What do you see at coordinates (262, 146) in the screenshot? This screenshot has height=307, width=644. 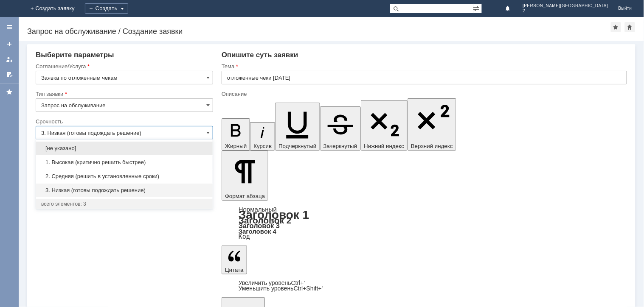 I see `span: Курсив` at bounding box center [262, 146].